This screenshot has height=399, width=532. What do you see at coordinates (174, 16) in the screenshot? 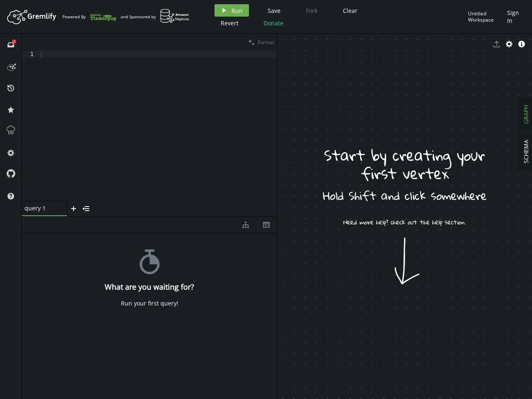
I see `img: AWS Neptune` at bounding box center [174, 16].